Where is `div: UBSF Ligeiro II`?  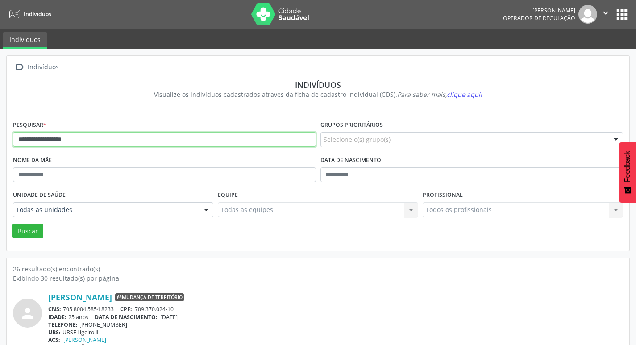 div: UBSF Ligeiro II is located at coordinates (336, 332).